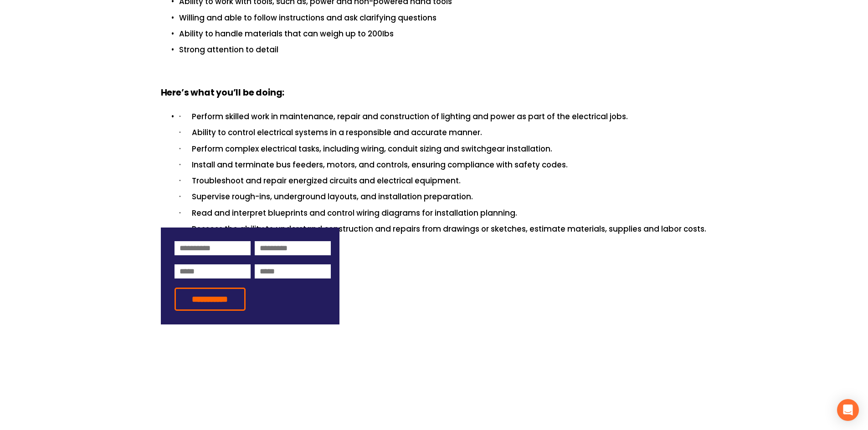  What do you see at coordinates (444, 18) in the screenshot?
I see `p: Willing and able to follow instructions and ask clarifying questions` at bounding box center [444, 18].